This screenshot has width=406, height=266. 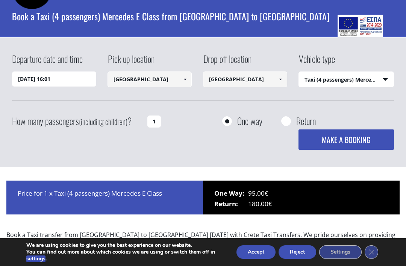 I want to click on span: Return:, so click(x=231, y=204).